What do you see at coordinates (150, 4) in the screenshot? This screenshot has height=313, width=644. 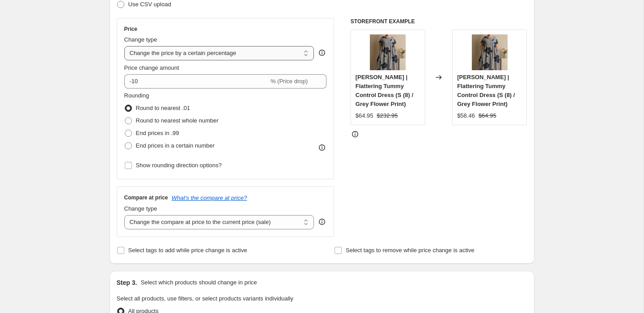 I see `span: Use CSV upload` at bounding box center [150, 4].